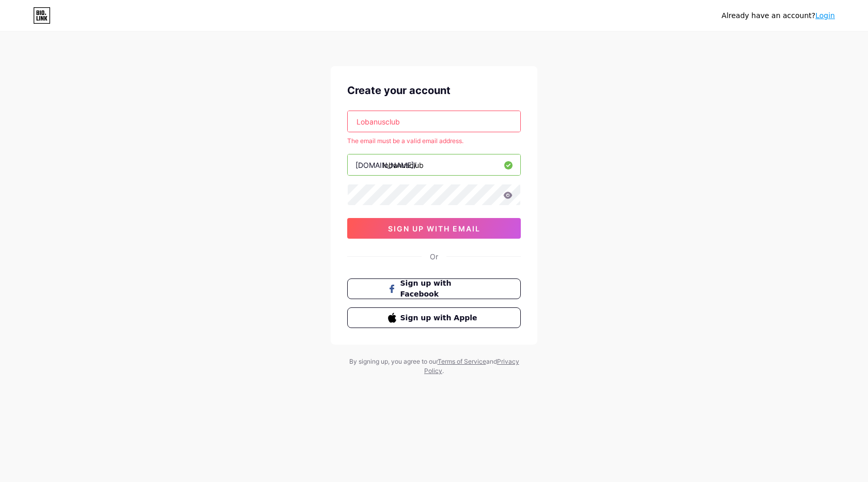 The image size is (868, 482). Describe the element at coordinates (434, 367) in the screenshot. I see `div: By signing up, you agree to our and .` at that location.